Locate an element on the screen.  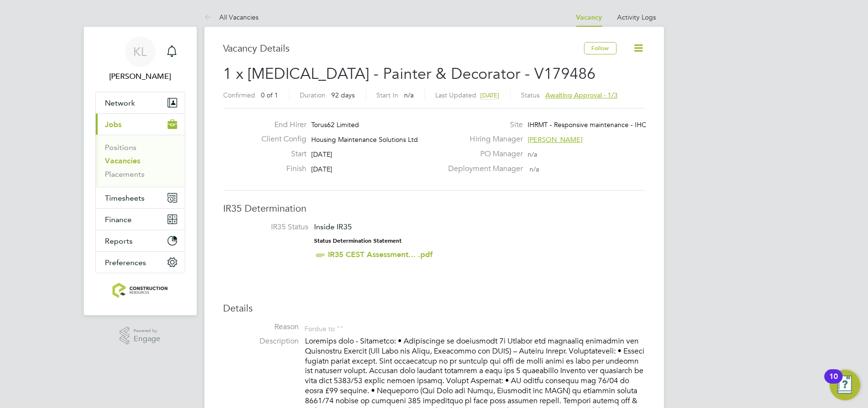
label: PO Manager is located at coordinates (482, 154).